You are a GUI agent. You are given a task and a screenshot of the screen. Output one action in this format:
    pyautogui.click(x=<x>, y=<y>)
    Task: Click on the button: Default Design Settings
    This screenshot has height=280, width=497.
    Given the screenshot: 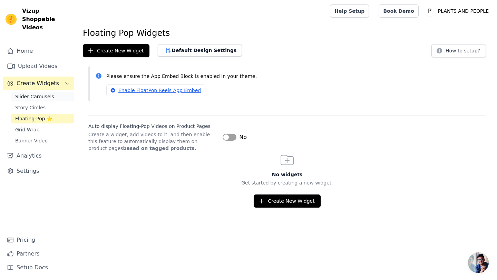 What is the action you would take?
    pyautogui.click(x=200, y=50)
    